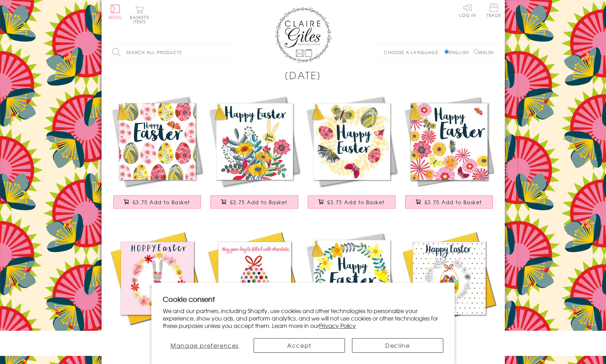 This screenshot has height=364, width=606. Describe the element at coordinates (352, 141) in the screenshot. I see `img: Easter Greeting Card, Butterflies & Eggs, Embellished with a colourful tassel` at that location.